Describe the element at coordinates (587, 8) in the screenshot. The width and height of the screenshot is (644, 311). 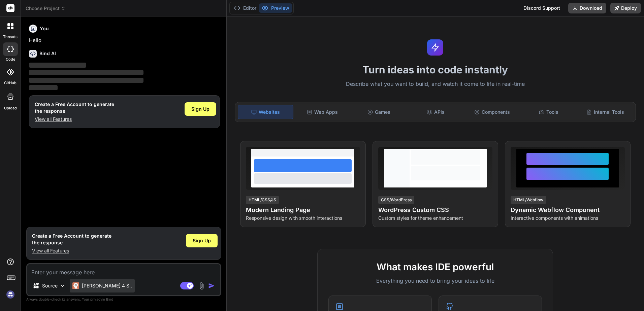
I see `button: Download` at that location.